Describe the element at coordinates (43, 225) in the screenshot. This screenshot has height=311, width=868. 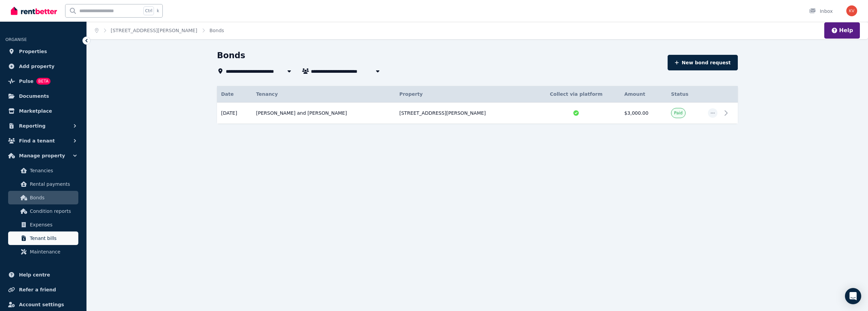
I see `a: Expenses` at that location.